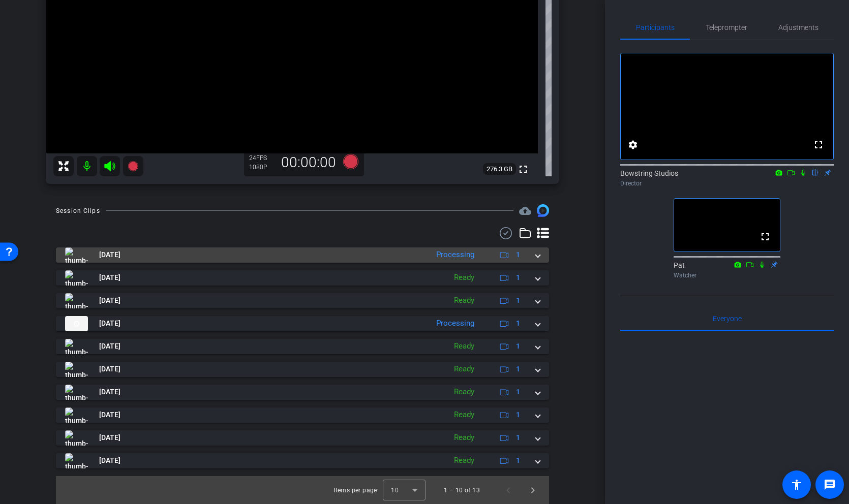 The image size is (849, 504). What do you see at coordinates (508, 490) in the screenshot?
I see `button: Previous page` at bounding box center [508, 490].